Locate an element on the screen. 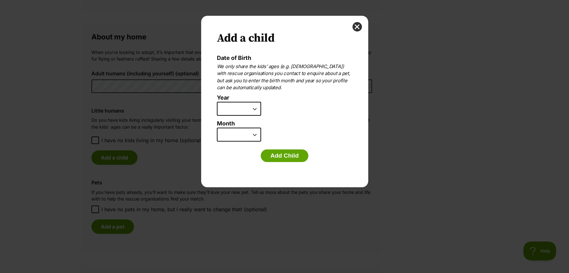 The width and height of the screenshot is (569, 273). h2: Add a child is located at coordinates (285, 38).